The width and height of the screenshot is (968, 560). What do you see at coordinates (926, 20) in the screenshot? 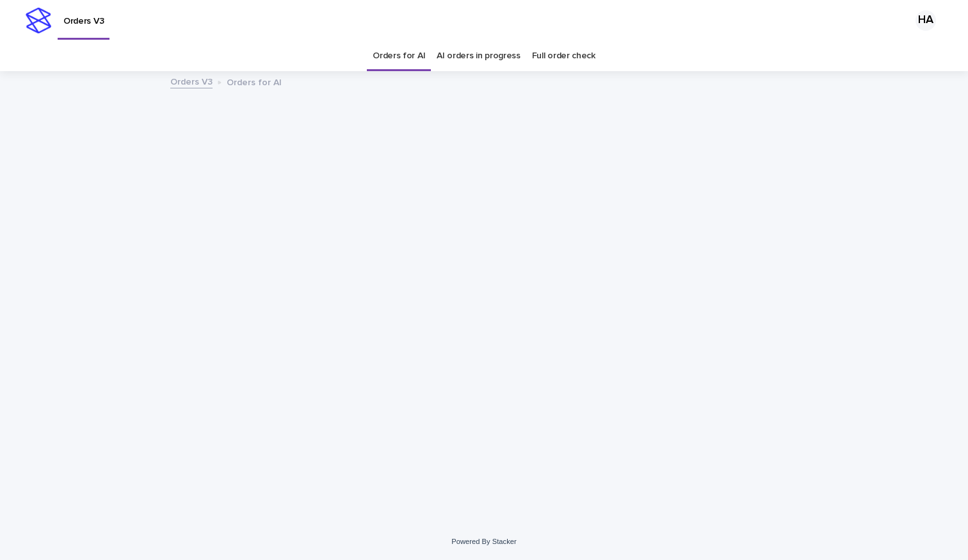
I see `div: HA` at bounding box center [926, 20].